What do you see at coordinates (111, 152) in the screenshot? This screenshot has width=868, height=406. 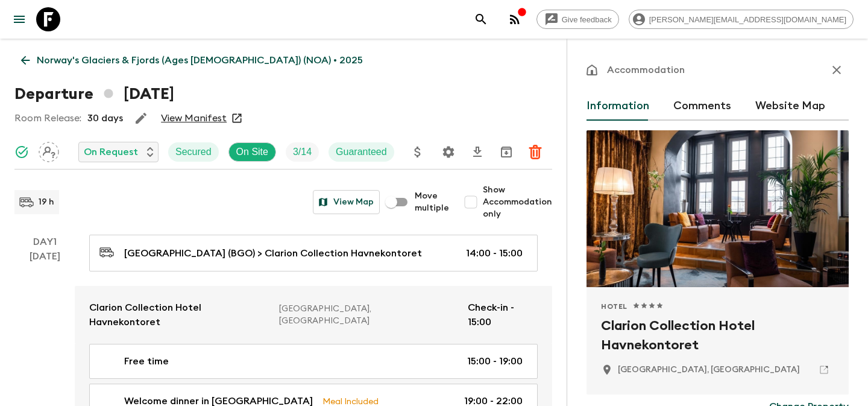 I see `p: On Request` at bounding box center [111, 152].